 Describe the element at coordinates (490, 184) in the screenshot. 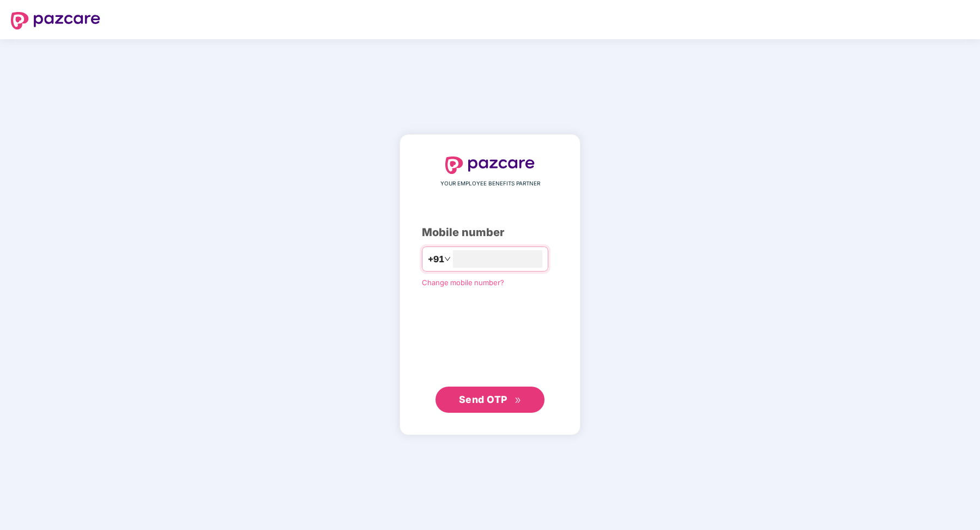

I see `span: YOUR EMPLOYEE BENEFITS PARTNER` at that location.